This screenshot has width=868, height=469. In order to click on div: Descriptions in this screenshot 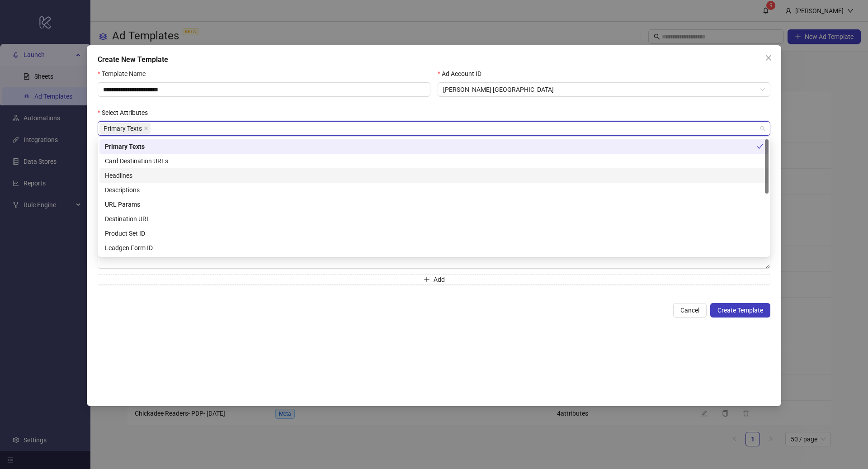, I will do `click(434, 190)`.